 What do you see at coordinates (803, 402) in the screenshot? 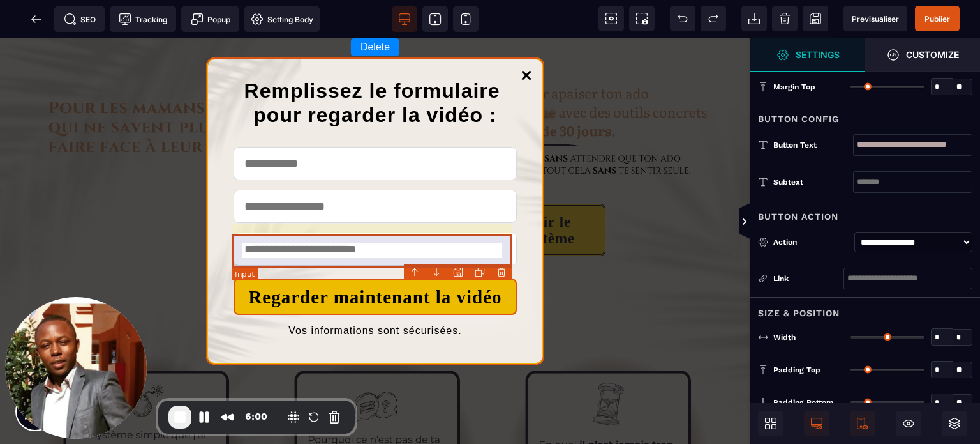
I see `span: Padding Bottom` at bounding box center [803, 402].